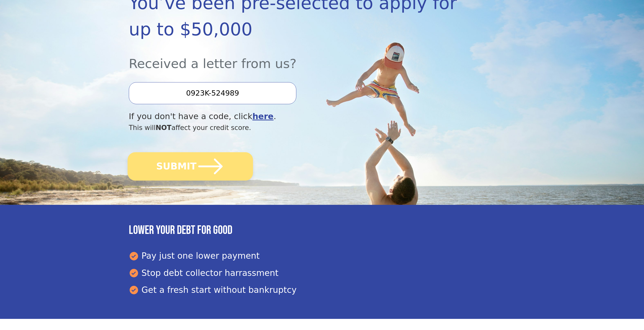  Describe the element at coordinates (322, 290) in the screenshot. I see `div: Get a fresh start without bankruptcy` at that location.